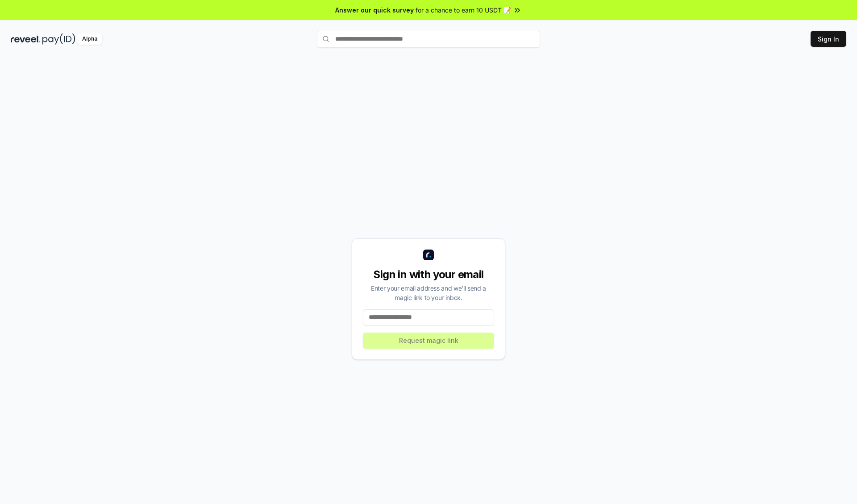 Image resolution: width=857 pixels, height=504 pixels. What do you see at coordinates (429, 293) in the screenshot?
I see `div: Enter your email address and we’ll send a magic link to your inbox.` at bounding box center [429, 293].